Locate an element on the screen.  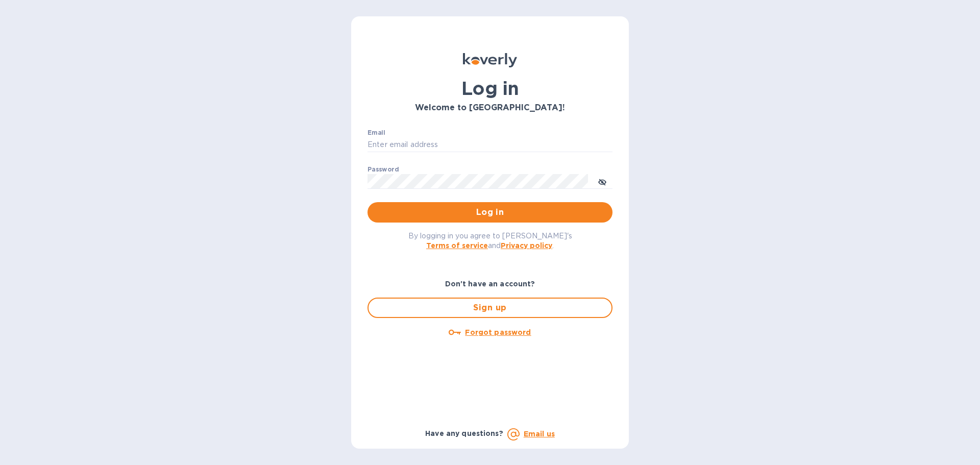
a: Email us is located at coordinates (540, 434).